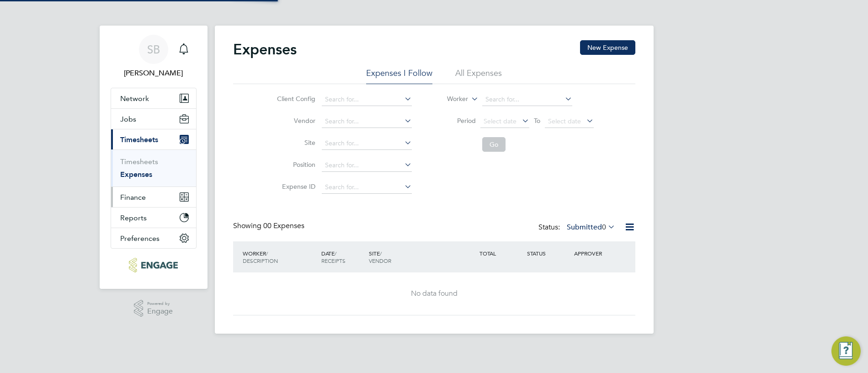 This screenshot has height=373, width=868. Describe the element at coordinates (448, 99) in the screenshot. I see `label: Worker` at that location.